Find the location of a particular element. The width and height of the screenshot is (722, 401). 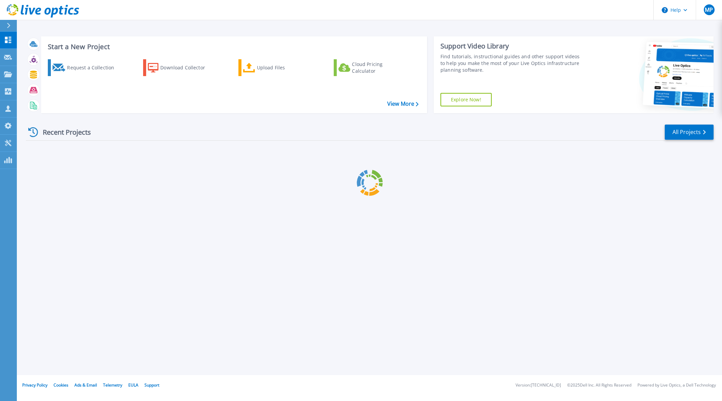

a: Upload Files is located at coordinates (276, 68).